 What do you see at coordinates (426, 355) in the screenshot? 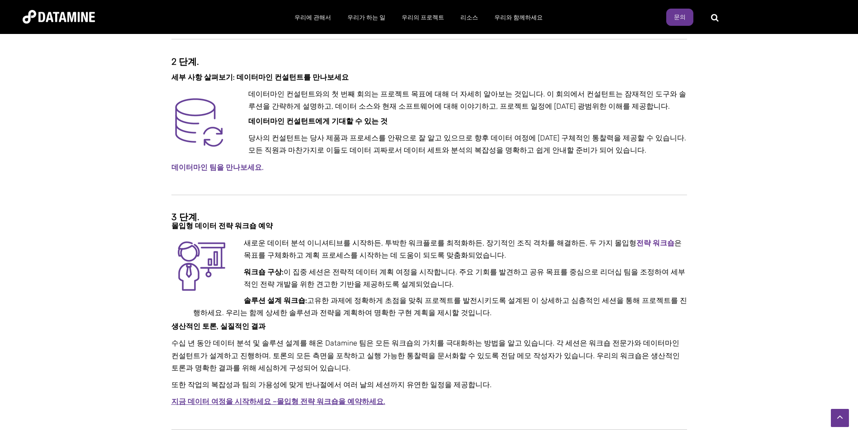
I see `span: 수십 년 동안 데이터 분석 및 솔루션 설계를 해온 Datamine 팀은 모든 워크숍의 가치를 극대화하는 방법을 알고 있습니다. 각 세션은 워크숍 전문가와 데이터마인 컨설턴트가...` at bounding box center [426, 355].